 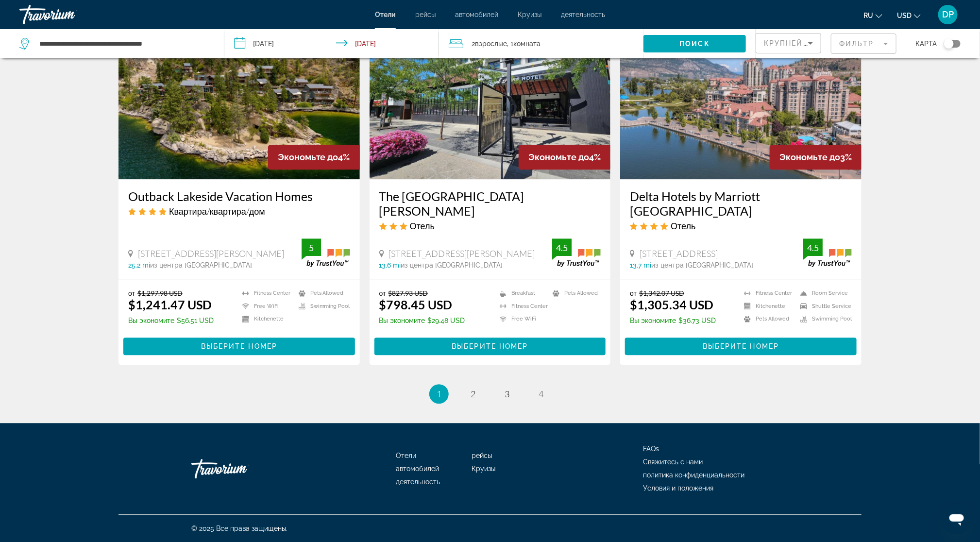 I want to click on span: Квартира/квартира/дом, so click(x=217, y=211).